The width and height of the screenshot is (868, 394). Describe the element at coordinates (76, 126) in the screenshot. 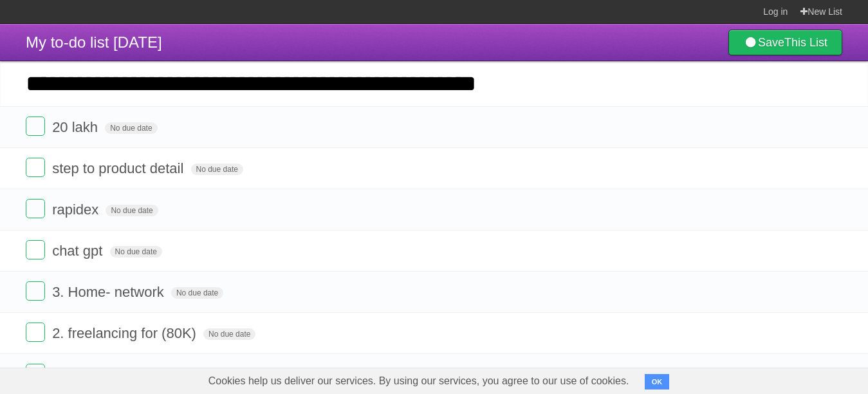

I see `span: 20 lakh` at that location.